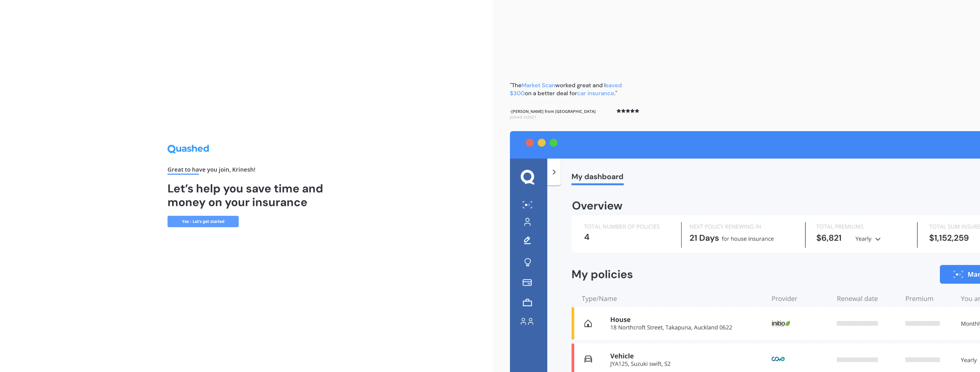 The height and width of the screenshot is (372, 980). Describe the element at coordinates (745, 251) in the screenshot. I see `img: dashboard.webp` at that location.